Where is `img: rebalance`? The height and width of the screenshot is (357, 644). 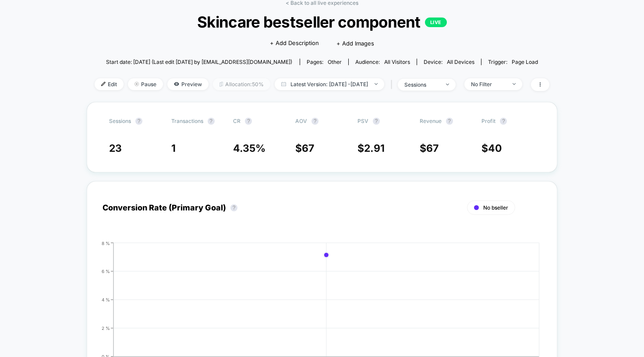 img: rebalance is located at coordinates (221, 84).